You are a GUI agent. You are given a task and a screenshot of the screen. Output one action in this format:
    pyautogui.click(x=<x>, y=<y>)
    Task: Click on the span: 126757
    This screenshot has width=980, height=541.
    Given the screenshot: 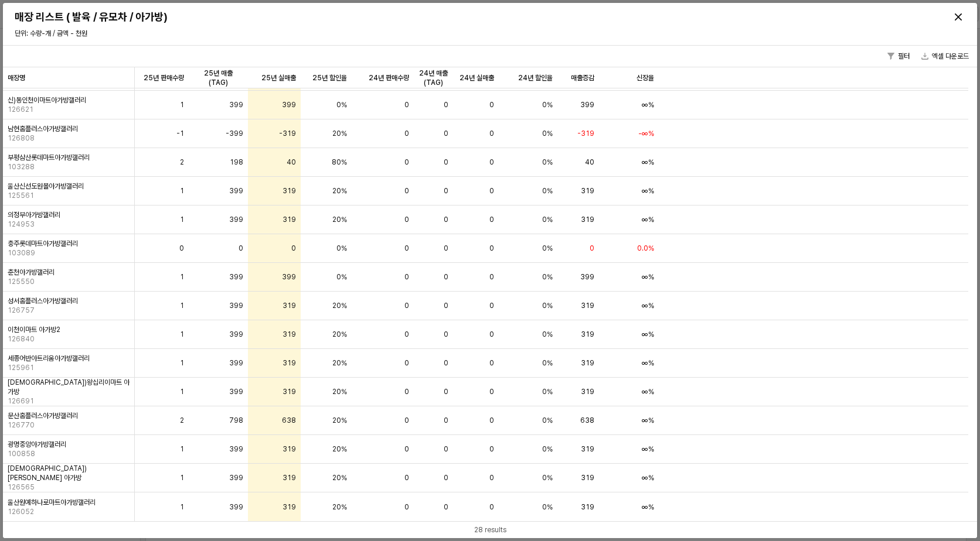 What is the action you would take?
    pyautogui.click(x=21, y=310)
    